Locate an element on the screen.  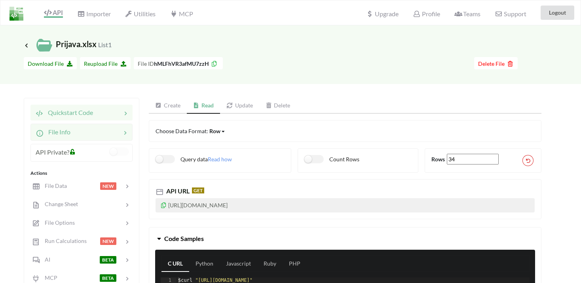
span: Reupload File is located at coordinates (105, 63).